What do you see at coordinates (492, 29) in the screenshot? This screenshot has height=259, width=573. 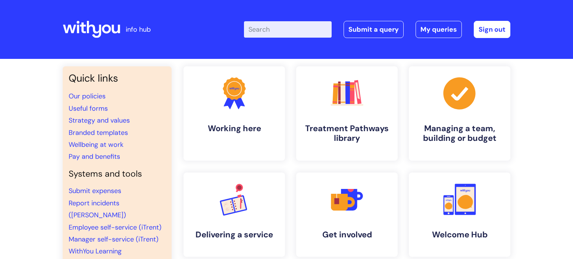 I see `a: Sign out` at bounding box center [492, 29].